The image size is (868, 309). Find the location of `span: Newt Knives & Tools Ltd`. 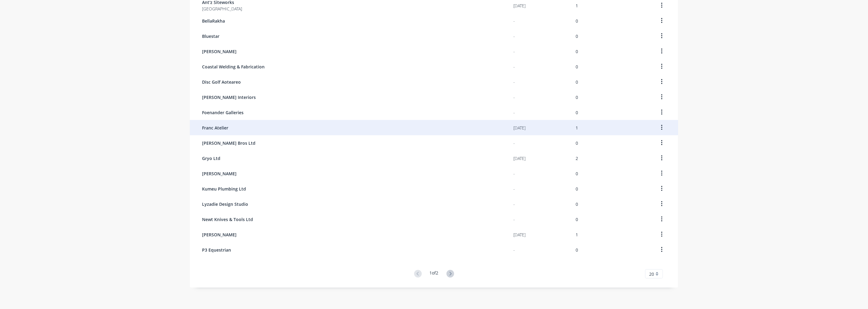

span: Newt Knives & Tools Ltd is located at coordinates (228, 219).